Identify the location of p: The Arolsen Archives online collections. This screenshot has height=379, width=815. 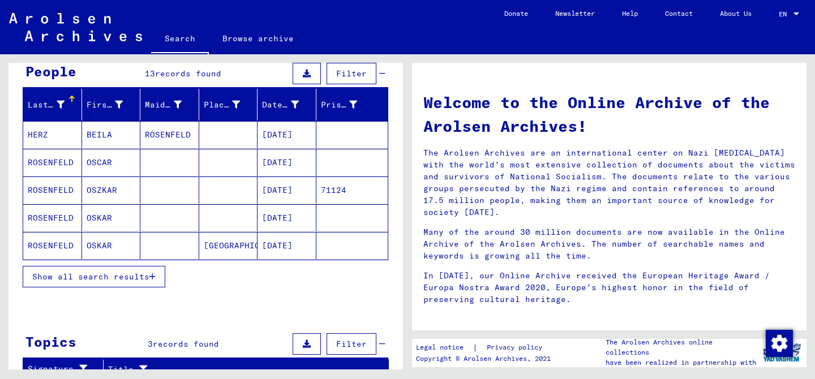
(681, 347).